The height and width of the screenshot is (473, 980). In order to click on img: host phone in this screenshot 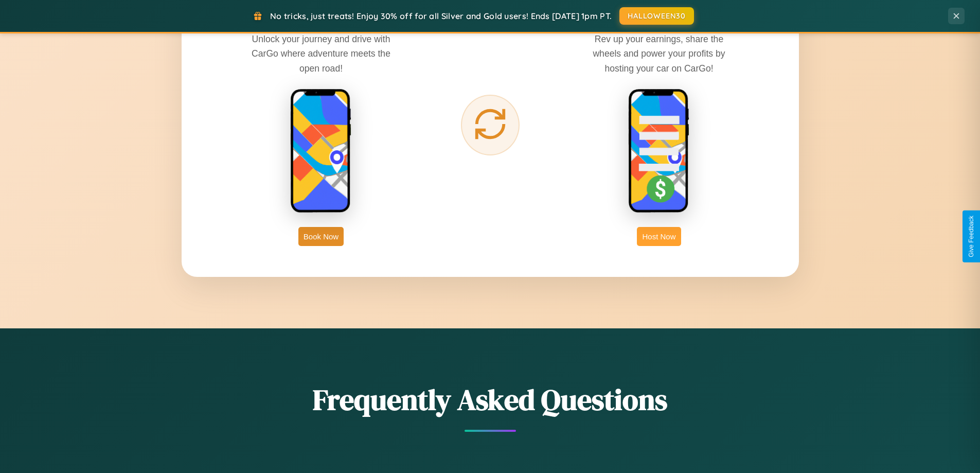, I will do `click(659, 152)`.